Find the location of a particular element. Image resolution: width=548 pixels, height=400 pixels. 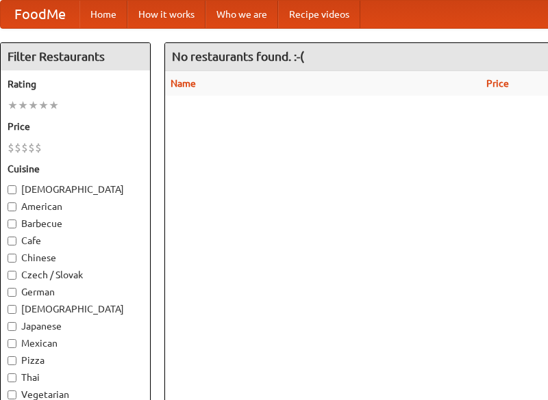

input: German is located at coordinates (12, 292).